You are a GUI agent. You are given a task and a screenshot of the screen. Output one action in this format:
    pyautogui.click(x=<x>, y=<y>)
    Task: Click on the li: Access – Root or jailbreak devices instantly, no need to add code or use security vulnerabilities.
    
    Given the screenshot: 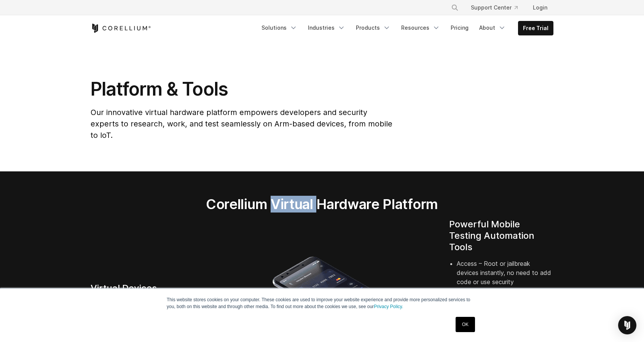 What is the action you would take?
    pyautogui.click(x=505, y=282)
    